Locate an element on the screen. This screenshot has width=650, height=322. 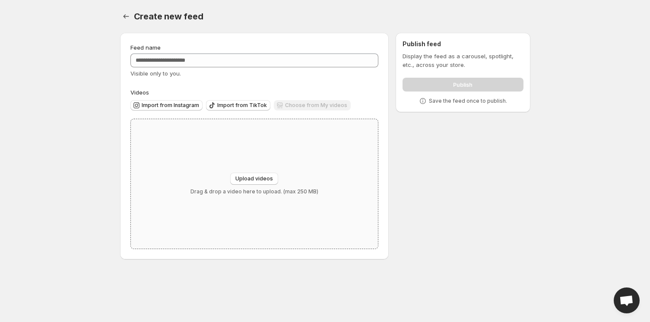
span: Import from Instagram is located at coordinates (170, 105).